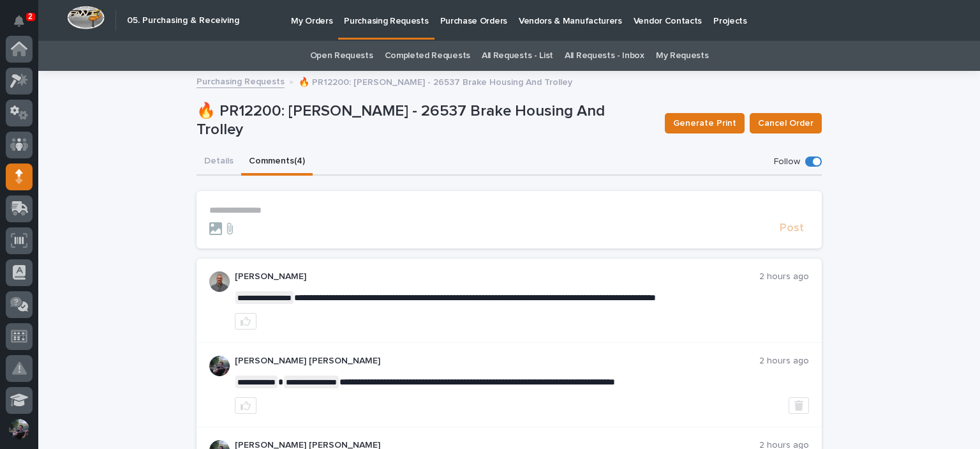 The height and width of the screenshot is (449, 980). Describe the element at coordinates (85, 17) in the screenshot. I see `img: Workspace Logo` at that location.